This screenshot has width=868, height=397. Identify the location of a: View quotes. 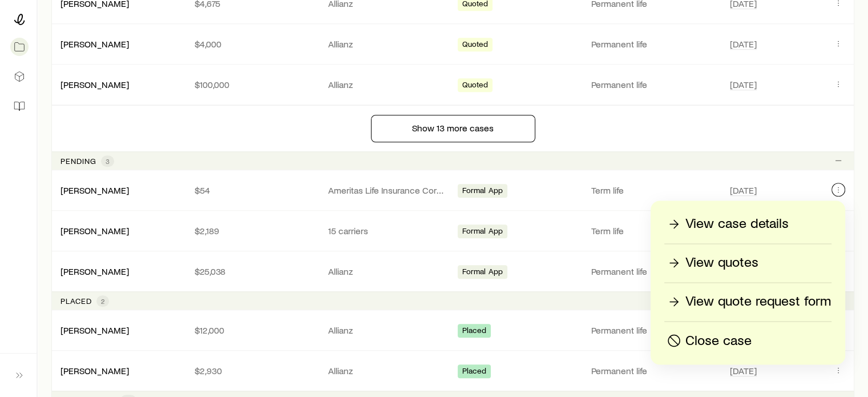
(748, 262).